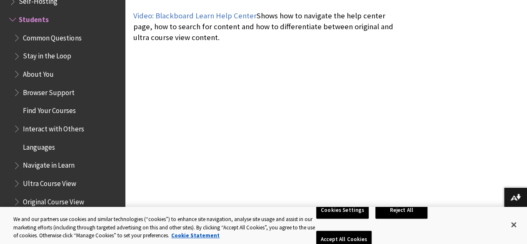 The height and width of the screenshot is (244, 527). What do you see at coordinates (49, 109) in the screenshot?
I see `span: Find Your Courses` at bounding box center [49, 109].